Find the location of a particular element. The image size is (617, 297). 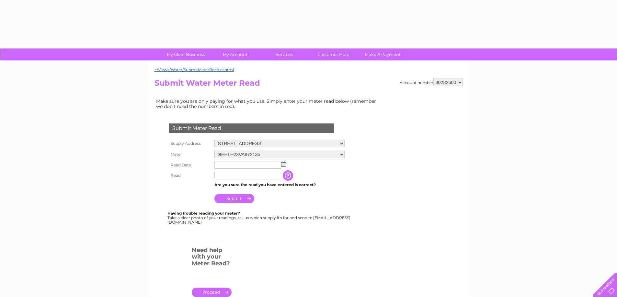

div: Submit Meter Read is located at coordinates (251, 128).